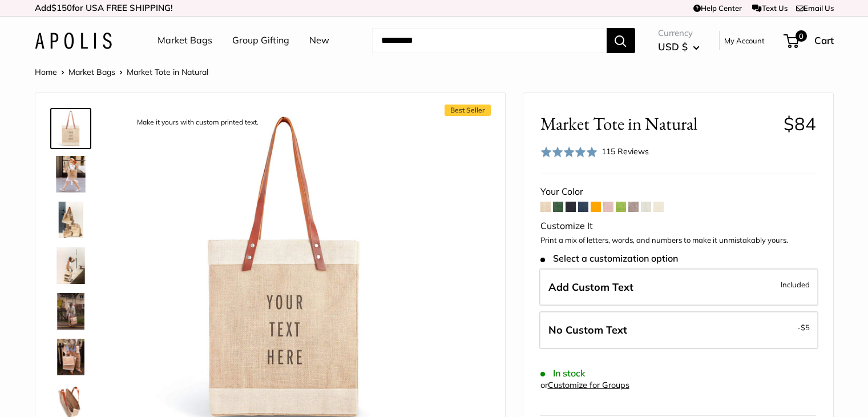 The height and width of the screenshot is (417, 868). I want to click on a: Group Gifting, so click(261, 41).